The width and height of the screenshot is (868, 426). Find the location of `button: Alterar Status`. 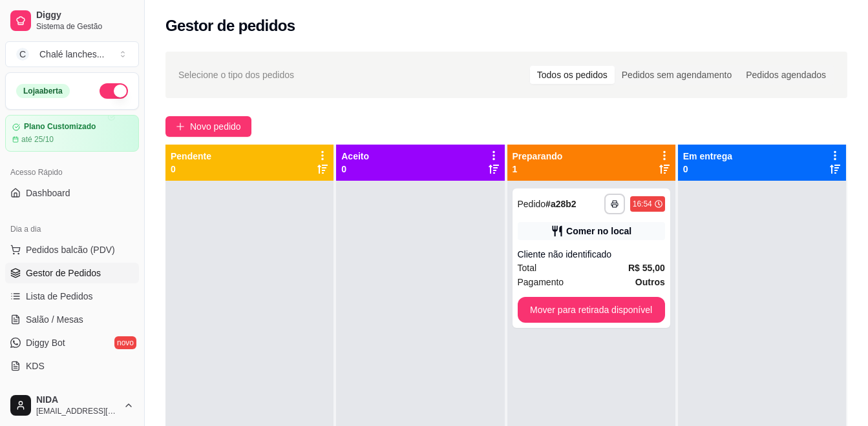

button: Alterar Status is located at coordinates (114, 91).